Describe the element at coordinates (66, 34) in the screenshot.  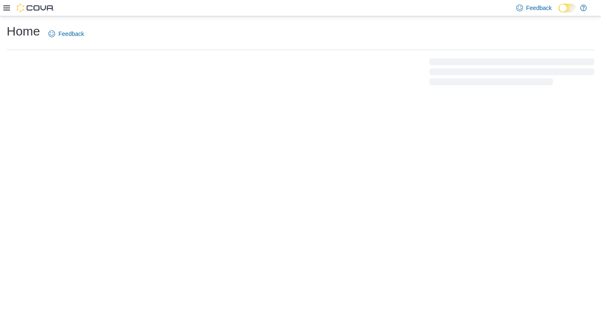
I see `a: Feedback` at that location.